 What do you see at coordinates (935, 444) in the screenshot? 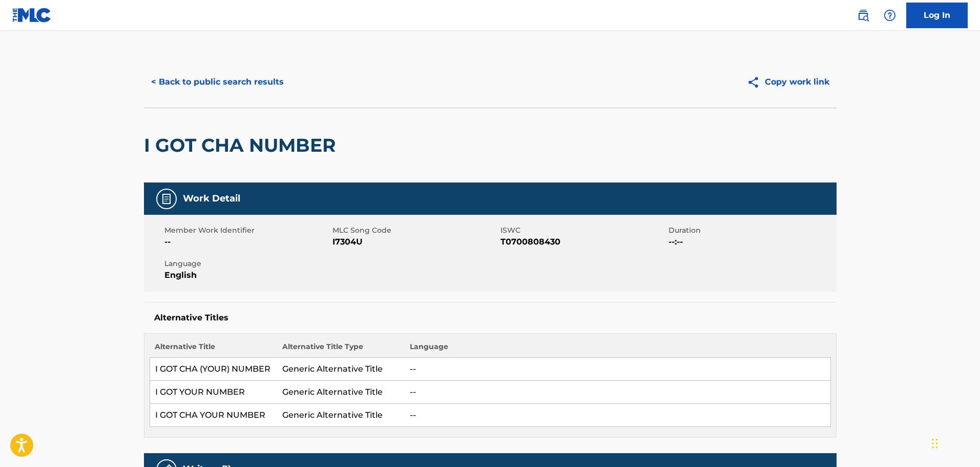
I see `div: Drag` at bounding box center [935, 444].